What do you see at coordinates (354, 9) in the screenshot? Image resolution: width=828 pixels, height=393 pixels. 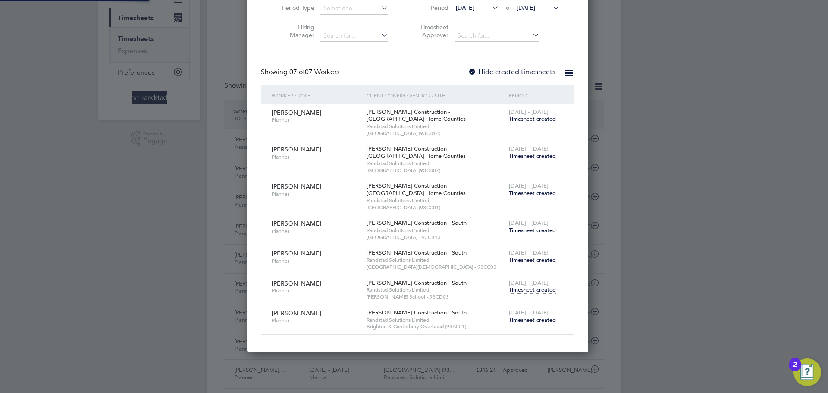 I see `input: Select one` at bounding box center [354, 9].